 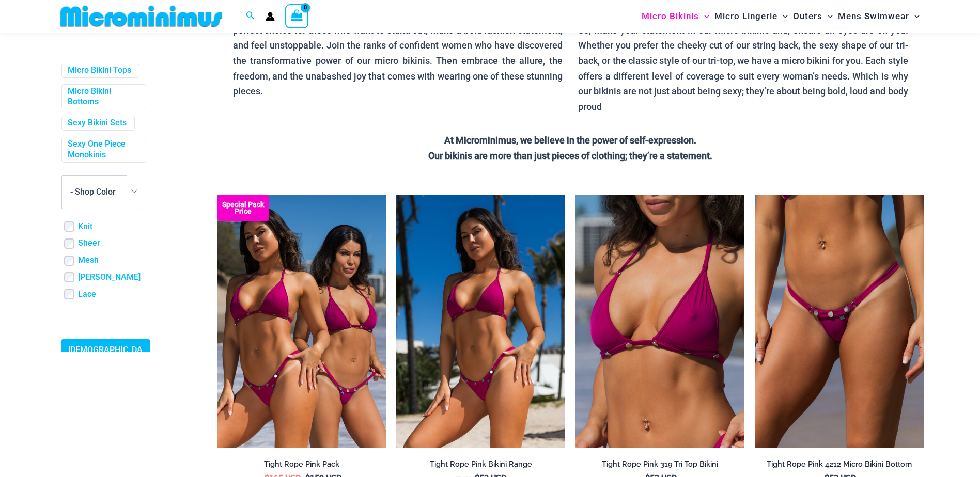 I want to click on a: Tight Rope Pink 319 Tri Top Bikini, so click(x=660, y=466).